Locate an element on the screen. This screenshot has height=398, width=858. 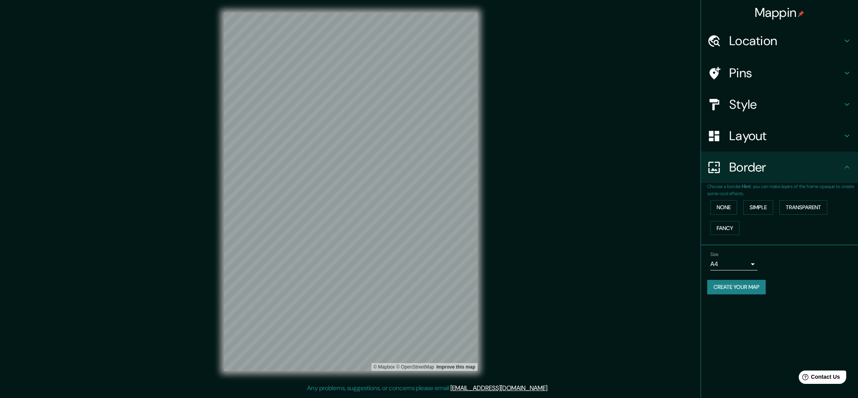
div: Style is located at coordinates (779, 104).